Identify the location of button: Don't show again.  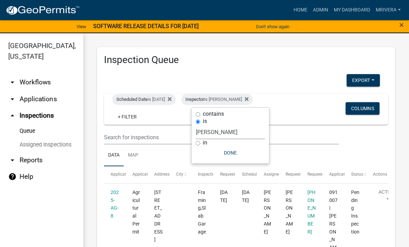
(273, 26).